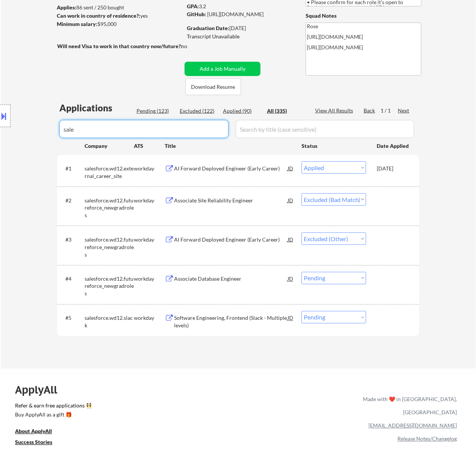  Describe the element at coordinates (223, 69) in the screenshot. I see `button: Add a Job Manually` at that location.